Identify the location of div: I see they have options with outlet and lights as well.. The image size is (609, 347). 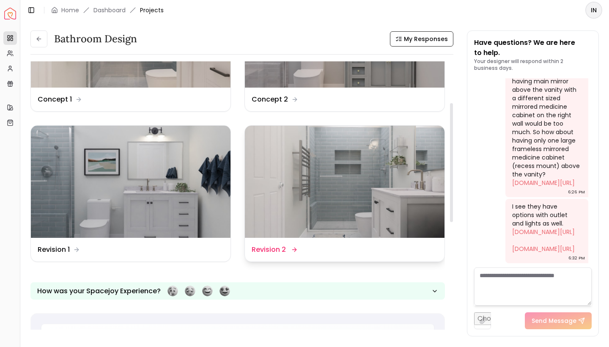
(546, 228).